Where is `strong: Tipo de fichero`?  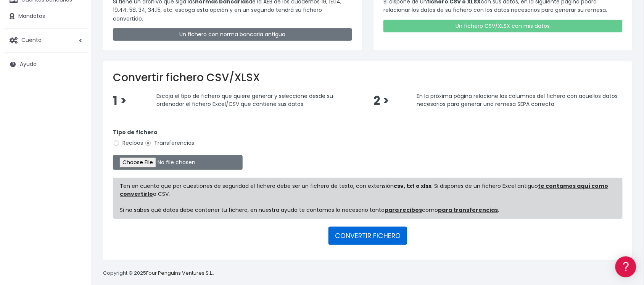
strong: Tipo de fichero is located at coordinates (135, 133).